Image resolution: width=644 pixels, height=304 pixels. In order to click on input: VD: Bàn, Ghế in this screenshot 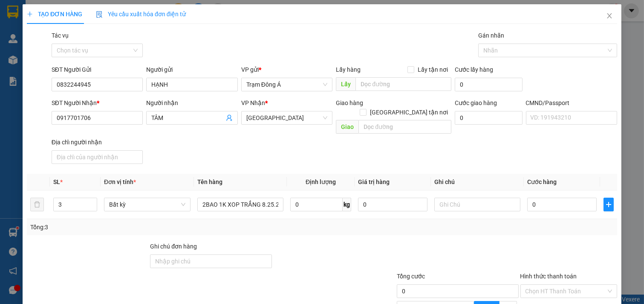, I will do `click(241, 204)`.